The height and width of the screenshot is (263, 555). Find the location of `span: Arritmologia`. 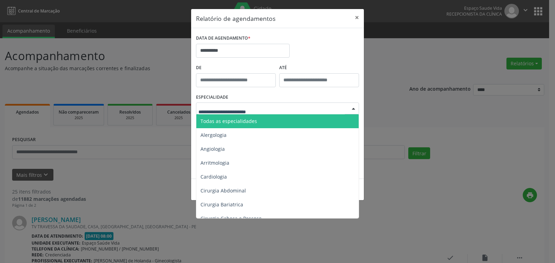

span: Arritmologia is located at coordinates (215, 162).